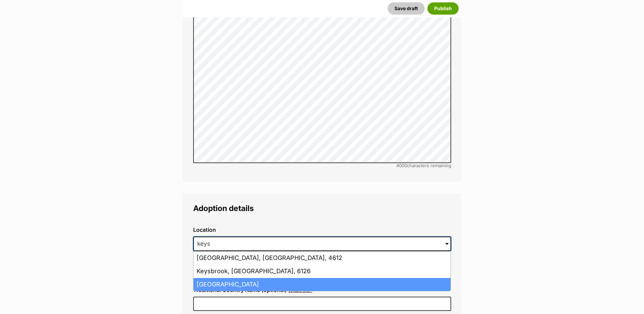  What do you see at coordinates (240, 289) in the screenshot?
I see `label: Traditional Country Name (optional)` at bounding box center [240, 289].